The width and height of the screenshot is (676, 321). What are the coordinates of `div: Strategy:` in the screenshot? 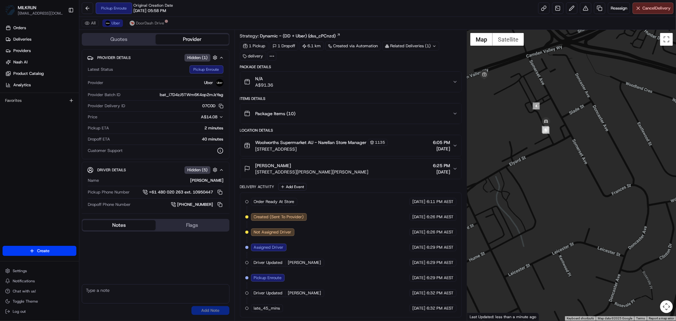 It's located at (290, 36).